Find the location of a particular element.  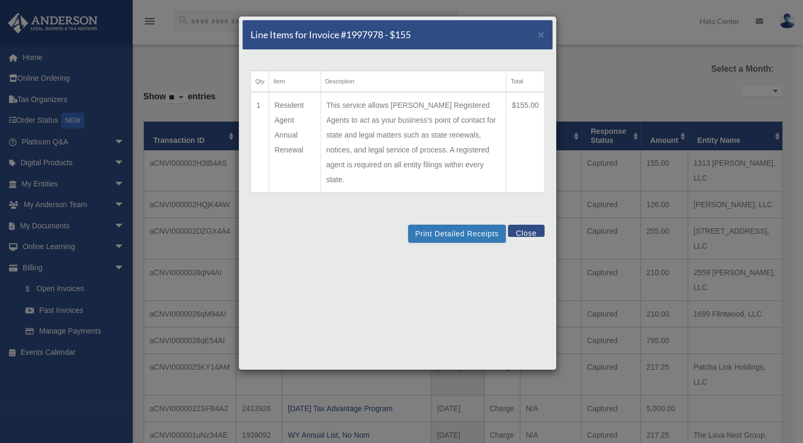

button: Print Detailed Receipts is located at coordinates (457, 234).